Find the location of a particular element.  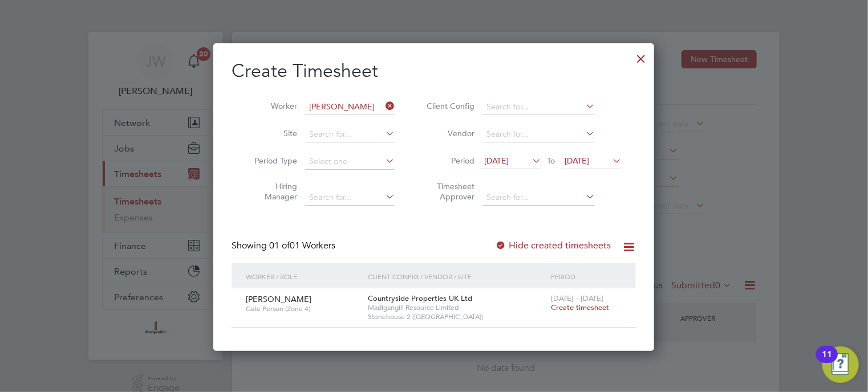

span: Madigangill Resource Limited is located at coordinates (456, 308).